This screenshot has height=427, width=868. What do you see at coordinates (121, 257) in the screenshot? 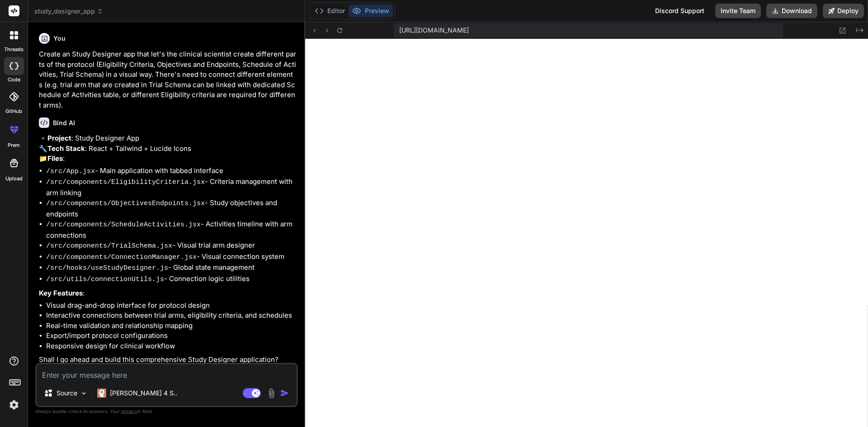
I see `code: /src/components/ConnectionManager.jsx` at bounding box center [121, 257].